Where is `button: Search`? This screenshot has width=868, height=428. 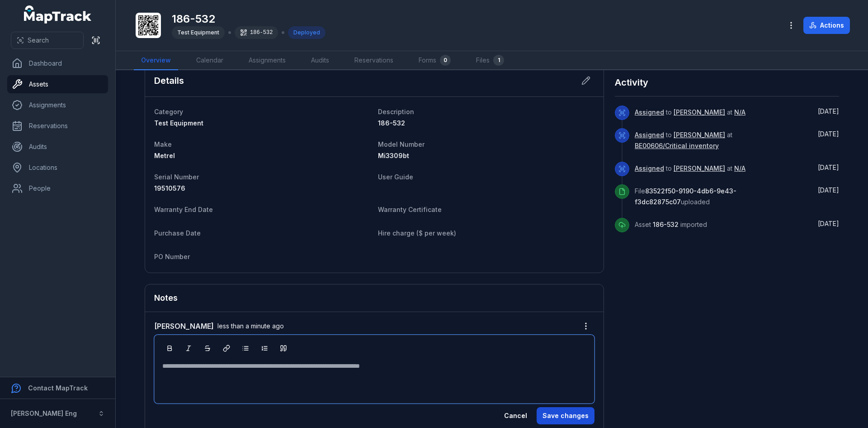
button: Search is located at coordinates (47, 40).